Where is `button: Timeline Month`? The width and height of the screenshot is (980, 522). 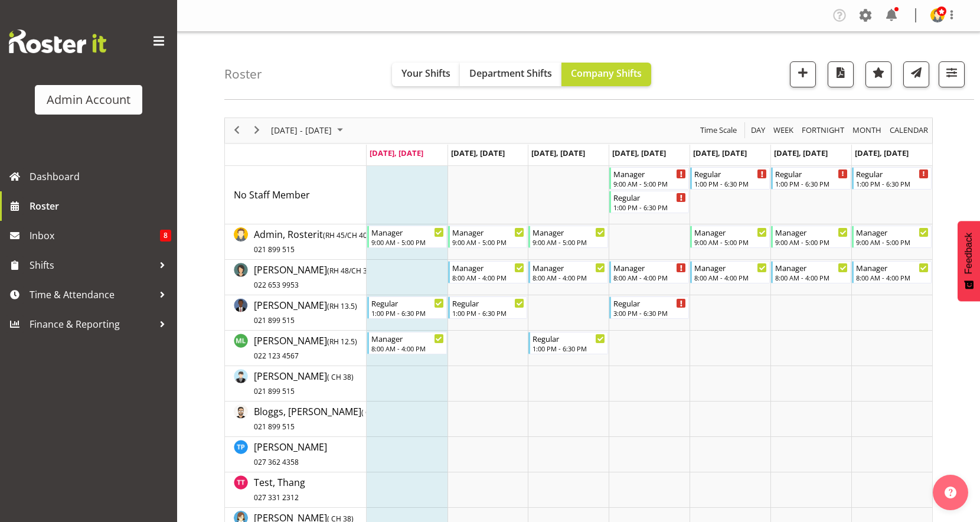
button: Timeline Month is located at coordinates (867, 130).